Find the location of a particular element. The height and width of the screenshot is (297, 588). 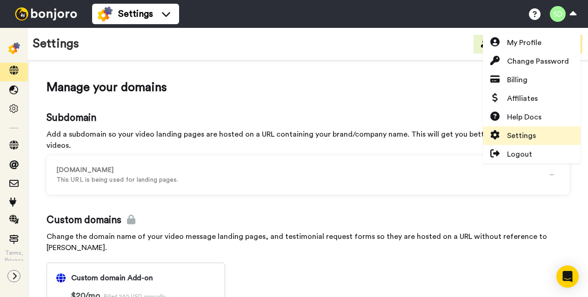

span: Manage your domains is located at coordinates (308, 87).